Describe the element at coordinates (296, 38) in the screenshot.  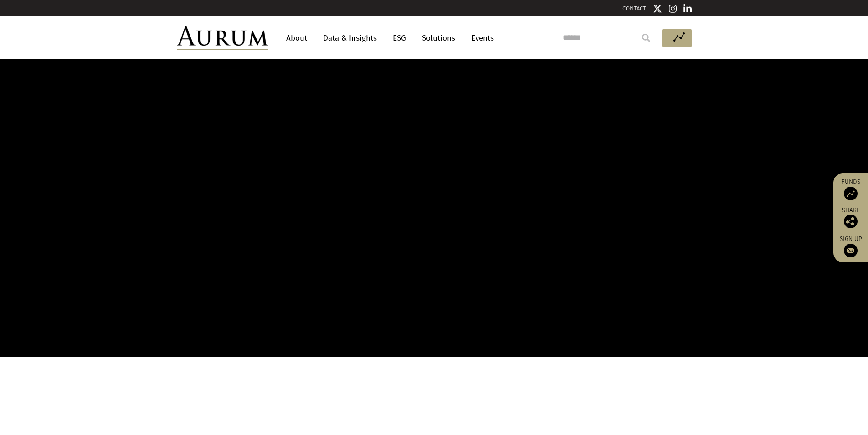
I see `a: About` at that location.